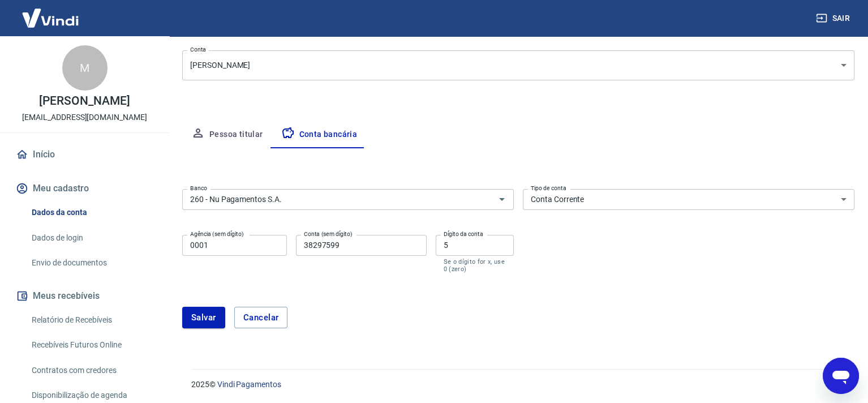 Image resolution: width=868 pixels, height=403 pixels. I want to click on img: Vindi, so click(50, 18).